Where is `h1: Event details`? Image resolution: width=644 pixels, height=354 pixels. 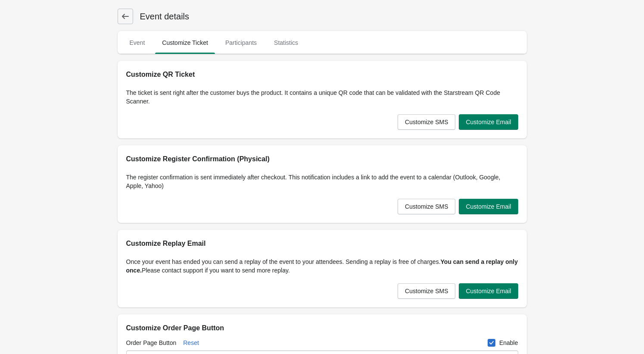
h1: Event details is located at coordinates (161, 16).